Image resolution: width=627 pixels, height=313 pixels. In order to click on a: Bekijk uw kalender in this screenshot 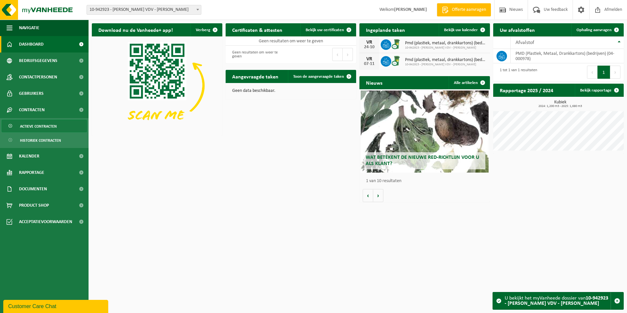, I will do `click(464, 30)`.